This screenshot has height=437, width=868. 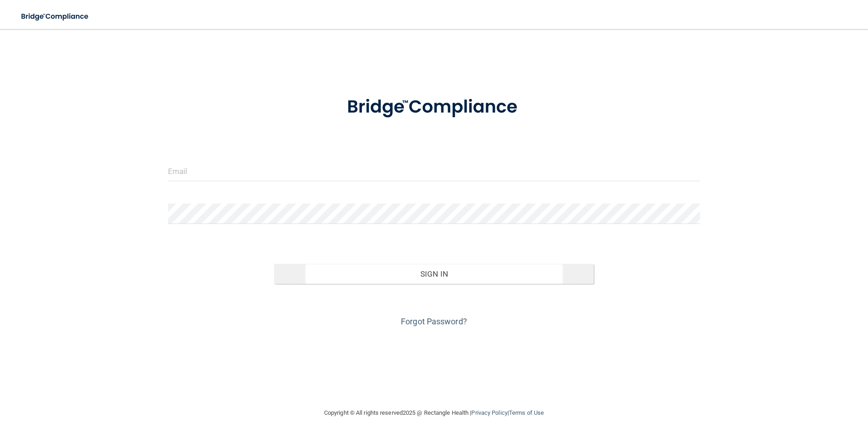 What do you see at coordinates (434, 171) in the screenshot?
I see `input: Email` at bounding box center [434, 171].